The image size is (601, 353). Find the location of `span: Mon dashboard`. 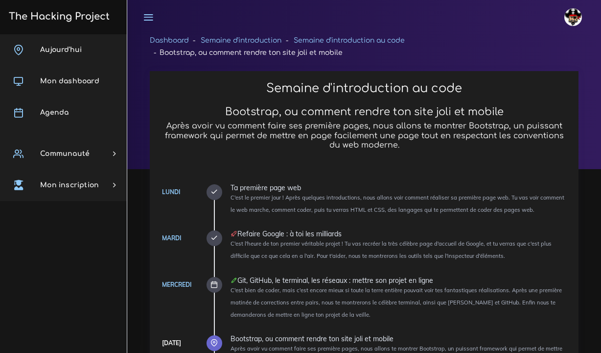

span: Mon dashboard is located at coordinates (70, 81).